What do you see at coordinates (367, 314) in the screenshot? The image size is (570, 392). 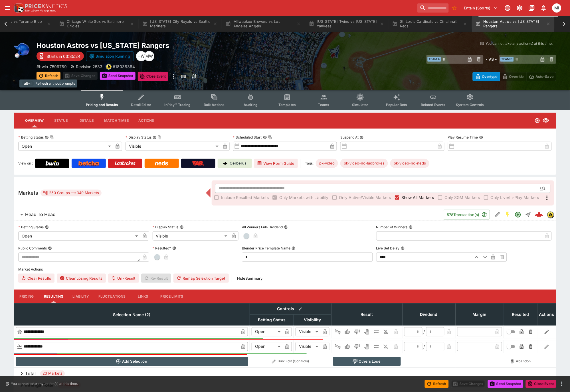 I see `th: Result` at bounding box center [367, 314].